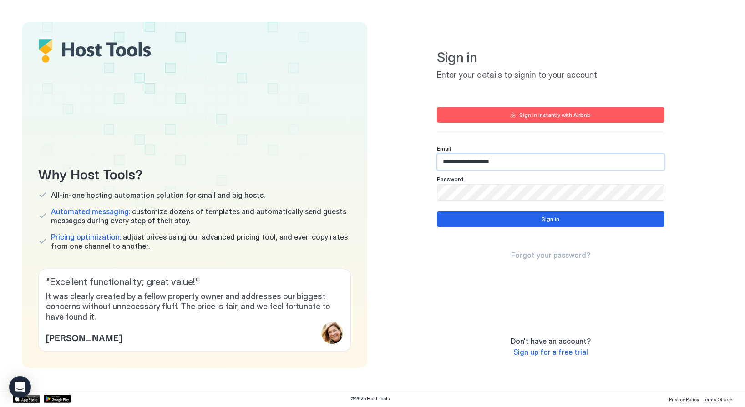 This screenshot has height=407, width=745. Describe the element at coordinates (194, 173) in the screenshot. I see `span: Why Host Tools?` at that location.